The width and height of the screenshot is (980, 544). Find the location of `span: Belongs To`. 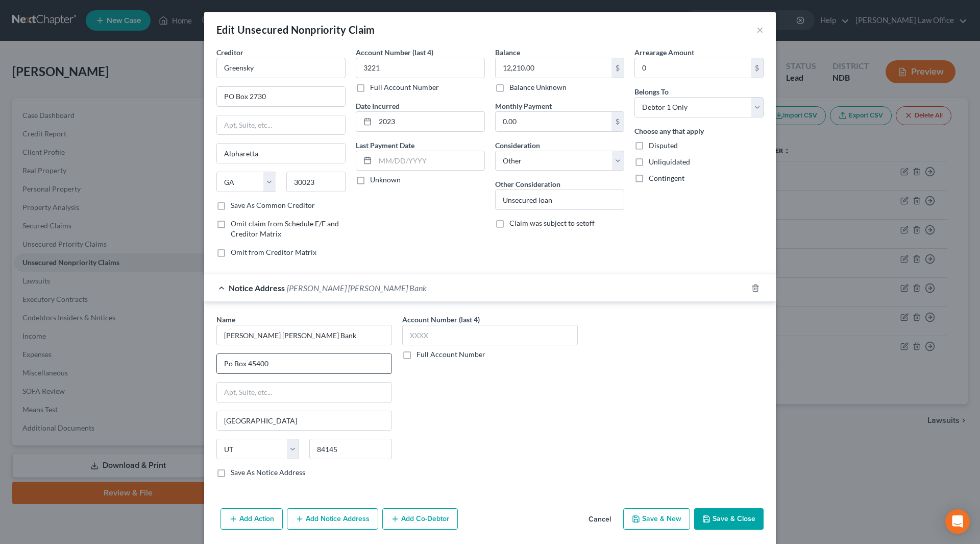

span: Belongs To is located at coordinates (651, 91).